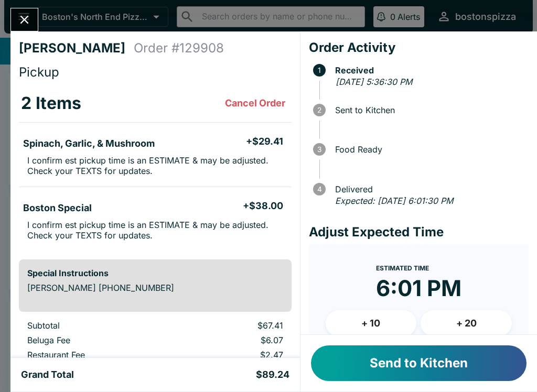  Describe the element at coordinates (319, 70) in the screenshot. I see `text: 1` at that location.